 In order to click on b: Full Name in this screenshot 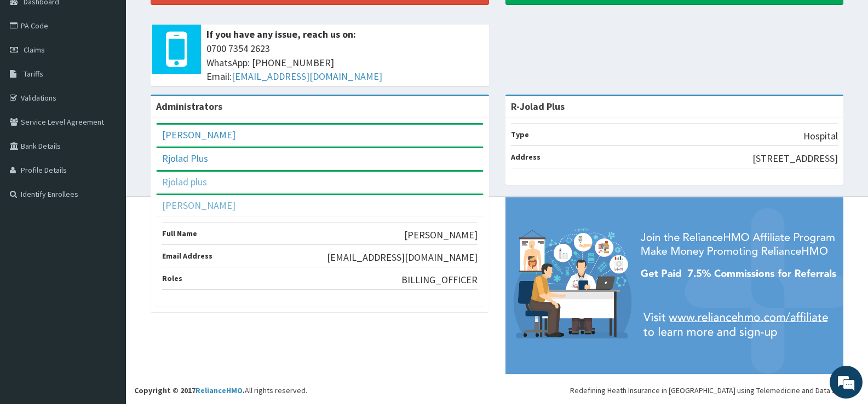, I will do `click(180, 234)`.